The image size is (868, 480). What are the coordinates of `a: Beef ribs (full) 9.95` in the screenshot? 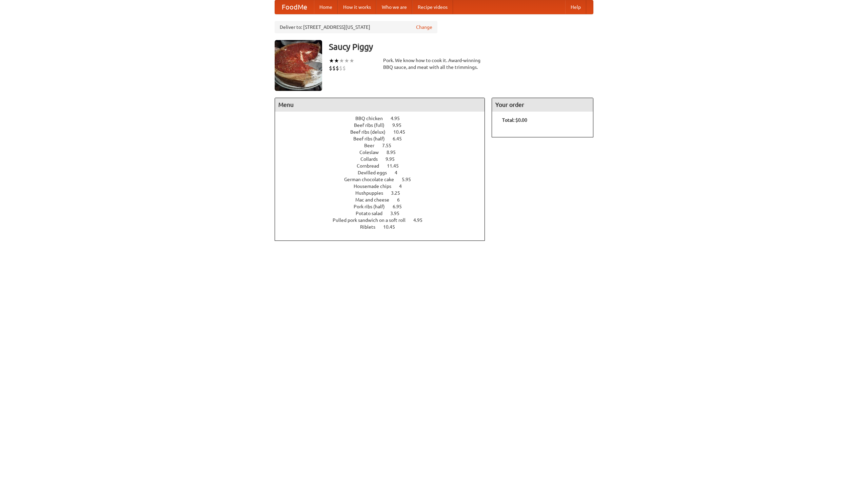 It's located at (384, 125).